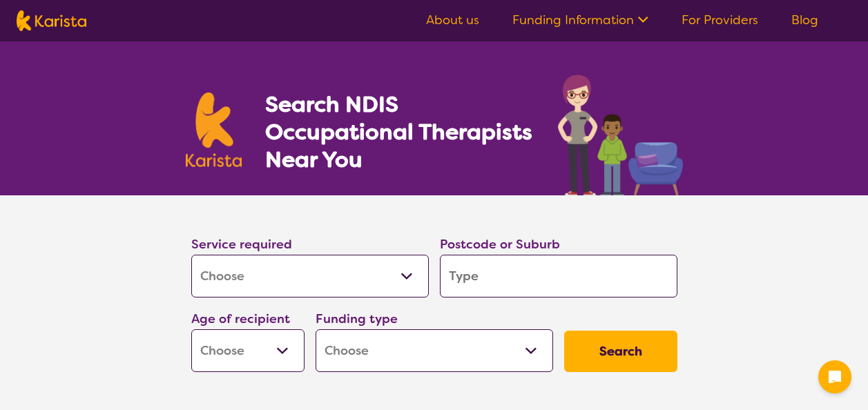 The width and height of the screenshot is (868, 410). What do you see at coordinates (620, 135) in the screenshot?
I see `img: occupational-therapy` at bounding box center [620, 135].